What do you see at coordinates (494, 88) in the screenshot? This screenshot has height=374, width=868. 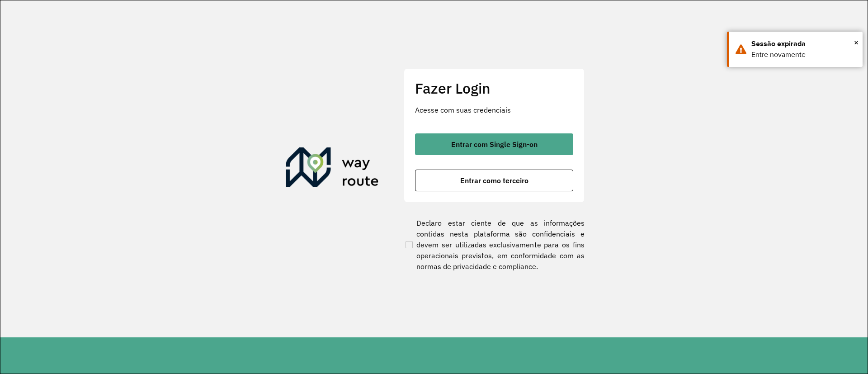 I see `h2: Fazer Login` at bounding box center [494, 88].